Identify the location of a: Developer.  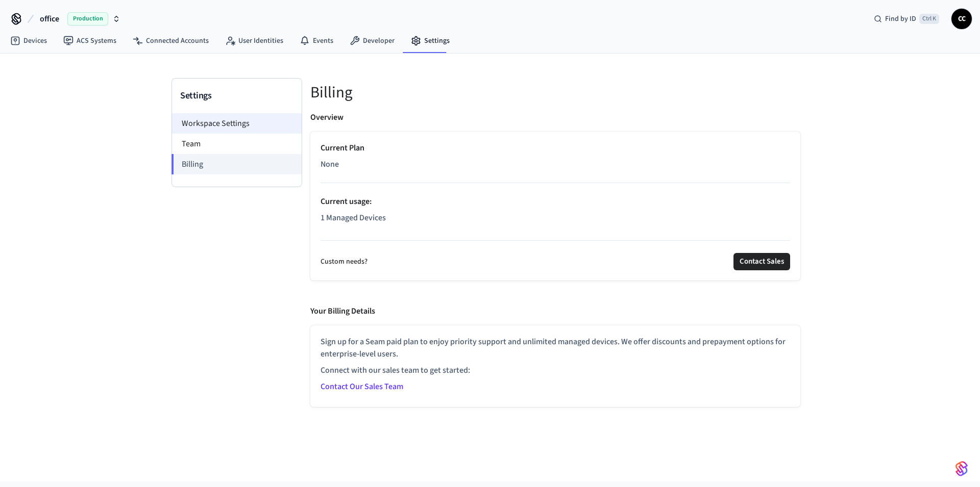
(372, 41).